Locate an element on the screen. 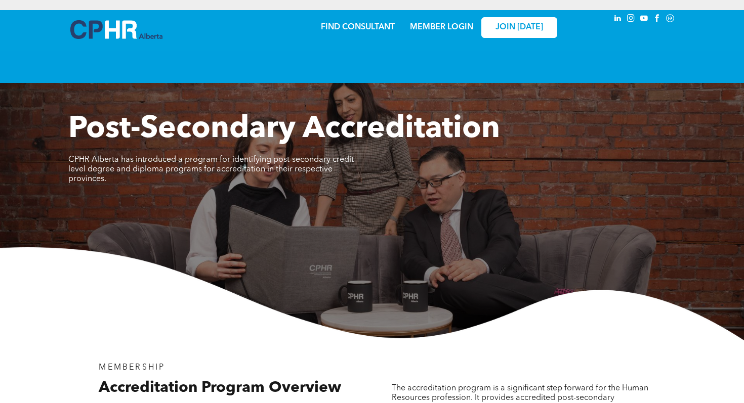 The image size is (744, 403). a: linkedin is located at coordinates (618, 19).